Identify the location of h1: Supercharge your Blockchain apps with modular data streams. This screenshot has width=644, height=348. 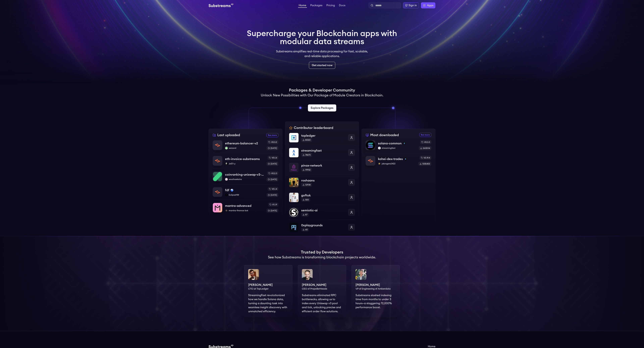
(322, 37).